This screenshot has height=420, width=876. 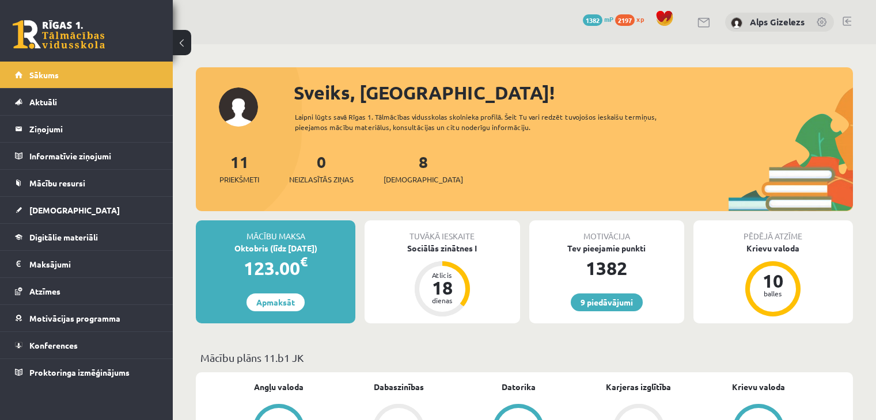 What do you see at coordinates (773, 294) in the screenshot?
I see `div: balles` at bounding box center [773, 294].